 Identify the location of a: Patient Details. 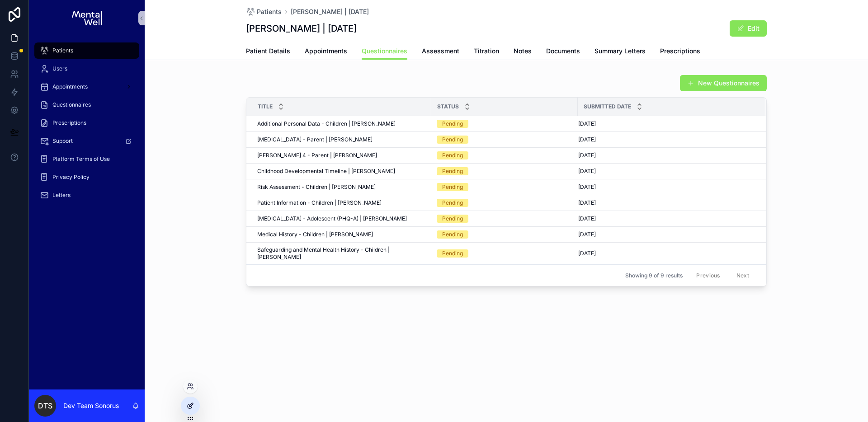
(268, 52).